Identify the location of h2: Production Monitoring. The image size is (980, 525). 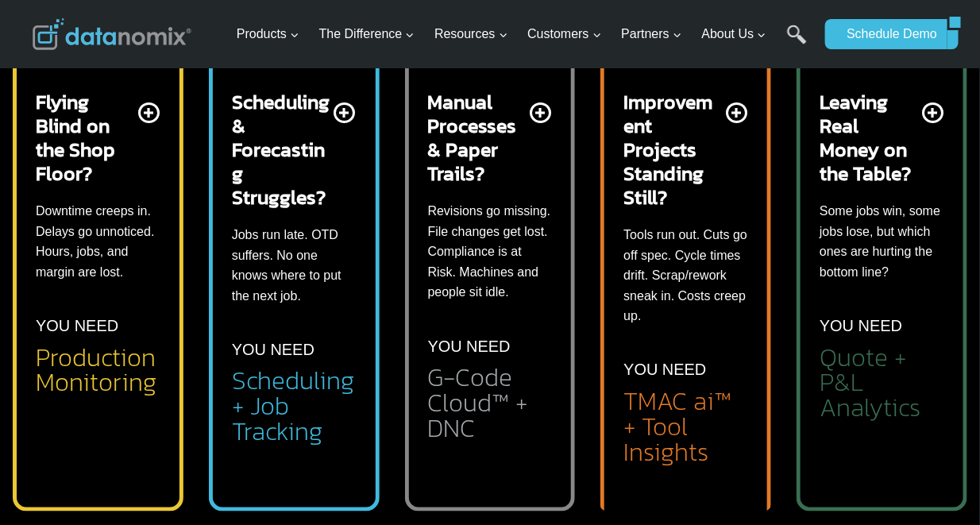
(97, 372).